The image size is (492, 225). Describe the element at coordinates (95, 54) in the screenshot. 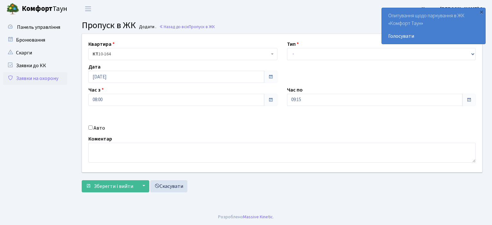

I see `b: КТ` at that location.